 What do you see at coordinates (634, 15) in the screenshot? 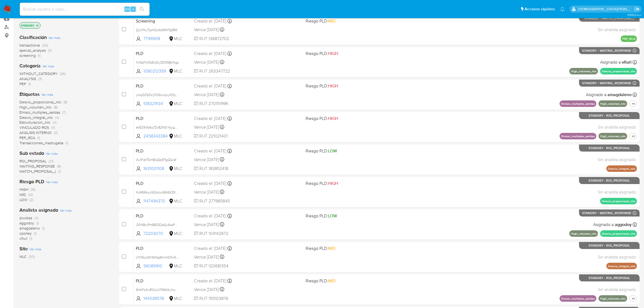
I see `span: 3.159.0-rc-1` at bounding box center [634, 15].